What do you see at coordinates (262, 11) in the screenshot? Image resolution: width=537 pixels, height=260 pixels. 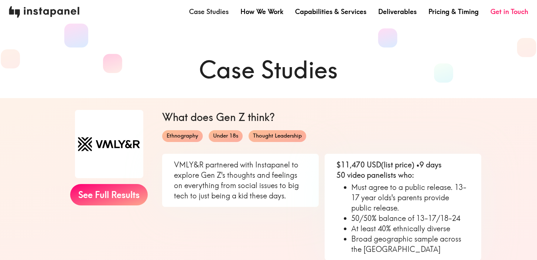 I see `a: How We Work` at bounding box center [262, 11].